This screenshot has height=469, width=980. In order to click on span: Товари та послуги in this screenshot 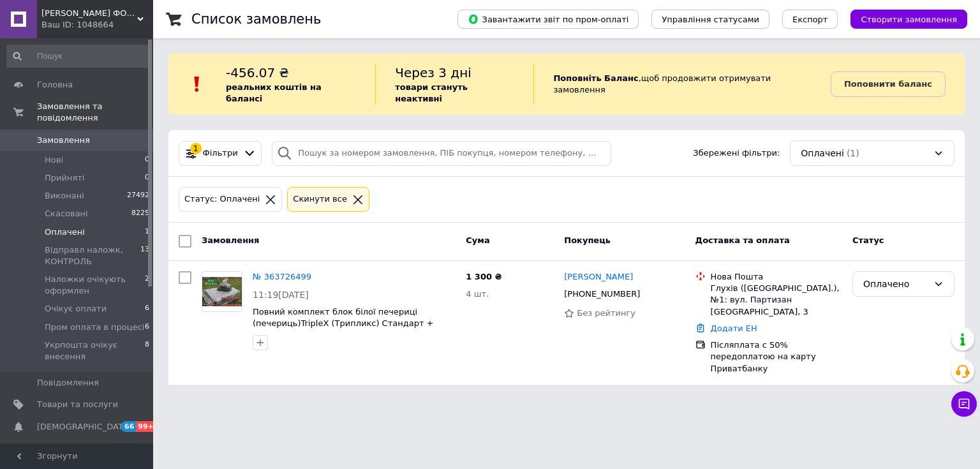, I will do `click(78, 405)`.